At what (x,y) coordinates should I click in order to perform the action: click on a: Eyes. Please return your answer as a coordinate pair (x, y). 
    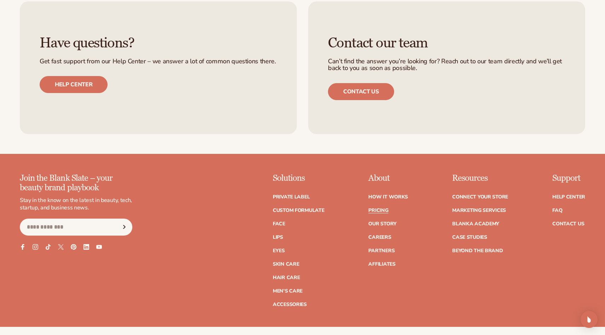
    Looking at the image, I should click on (279, 251).